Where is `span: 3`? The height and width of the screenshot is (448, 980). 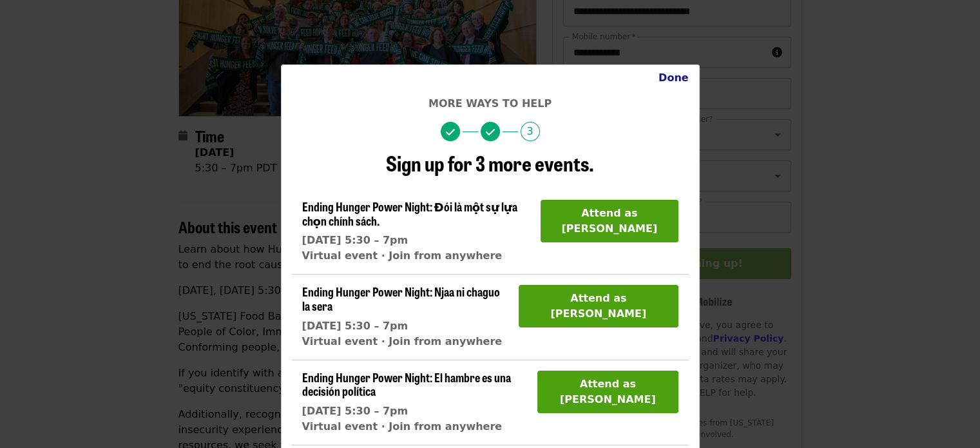
span: 3 is located at coordinates (530, 132).